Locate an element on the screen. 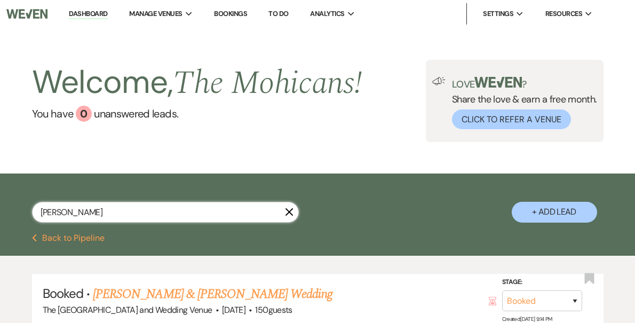  span: 150 guests is located at coordinates (273, 310).